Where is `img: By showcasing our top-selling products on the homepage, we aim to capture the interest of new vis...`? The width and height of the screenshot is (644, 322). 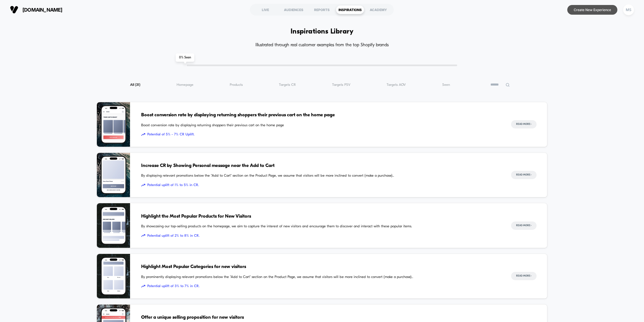
img: By showcasing our top-selling products on the homepage, we aim to capture the interest of new vis... is located at coordinates (114, 225).